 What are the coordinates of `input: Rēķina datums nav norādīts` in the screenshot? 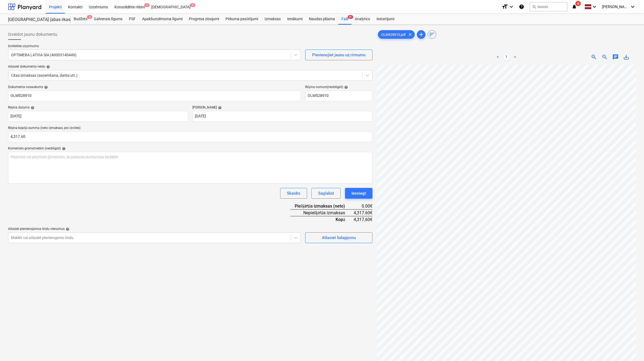 It's located at (98, 116).